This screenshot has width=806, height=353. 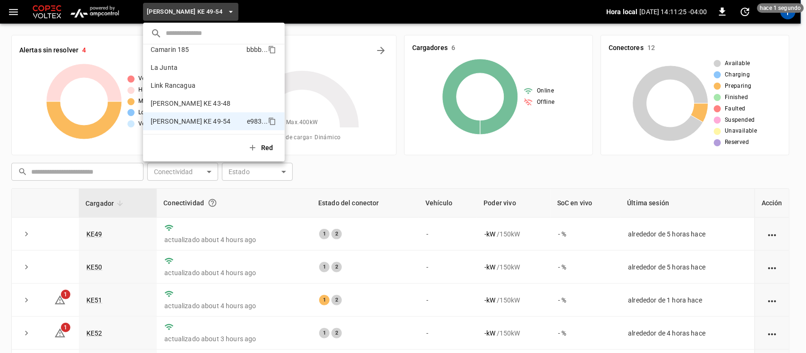 What do you see at coordinates (197, 85) in the screenshot?
I see `p: Link Rancagua` at bounding box center [197, 85].